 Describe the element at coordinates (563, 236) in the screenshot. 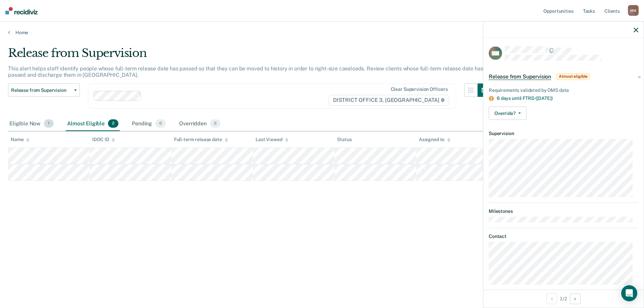

I see `dt: Contact` at that location.